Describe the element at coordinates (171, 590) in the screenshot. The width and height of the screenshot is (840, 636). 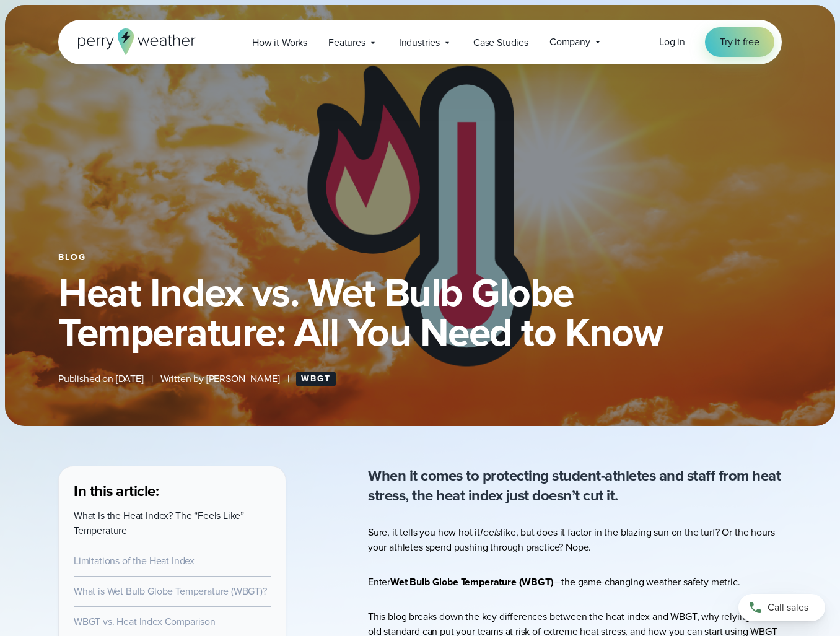
I see `a: What is Wet Bulb Globe Temperature (WBGT)?` at that location.